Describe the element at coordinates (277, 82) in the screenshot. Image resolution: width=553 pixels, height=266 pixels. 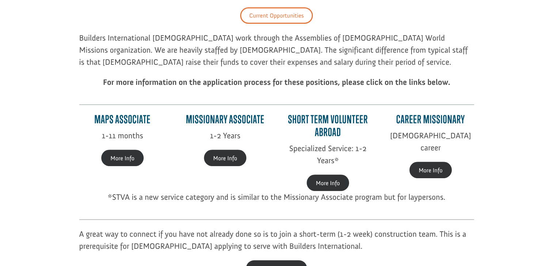
I see `strong: For more information on the application process for these positions, please click on the links be...` at that location.